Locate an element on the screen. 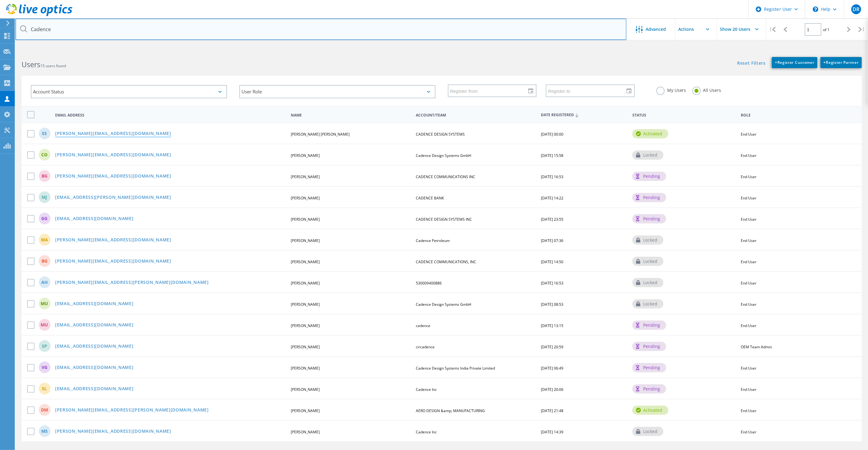  span: OEM Team Admin is located at coordinates (756, 347).